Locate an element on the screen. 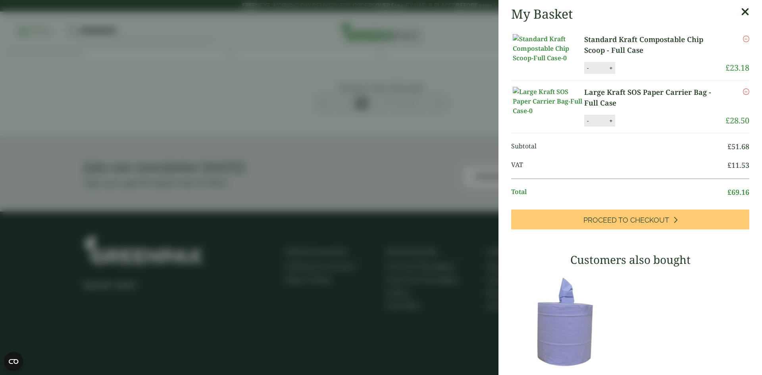 This screenshot has height=375, width=762. button: Open CMP widget is located at coordinates (14, 362).